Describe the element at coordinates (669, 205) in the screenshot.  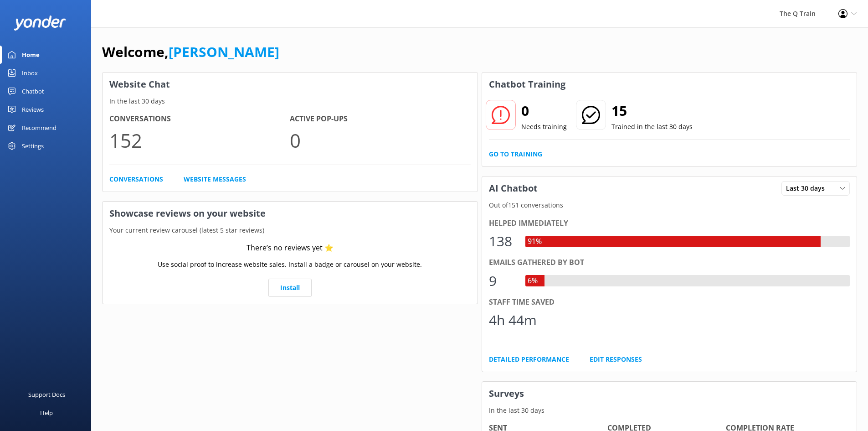
I see `p: Out of 151 conversations` at that location.